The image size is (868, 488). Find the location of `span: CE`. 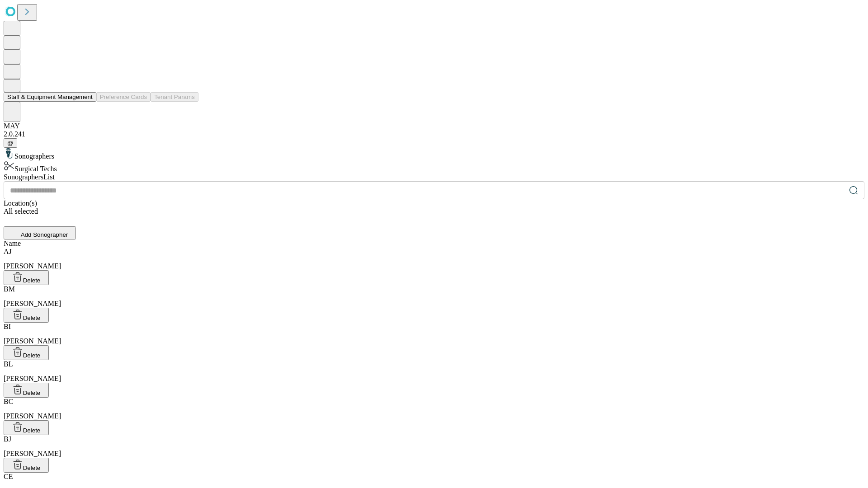

span: CE is located at coordinates (8, 476).